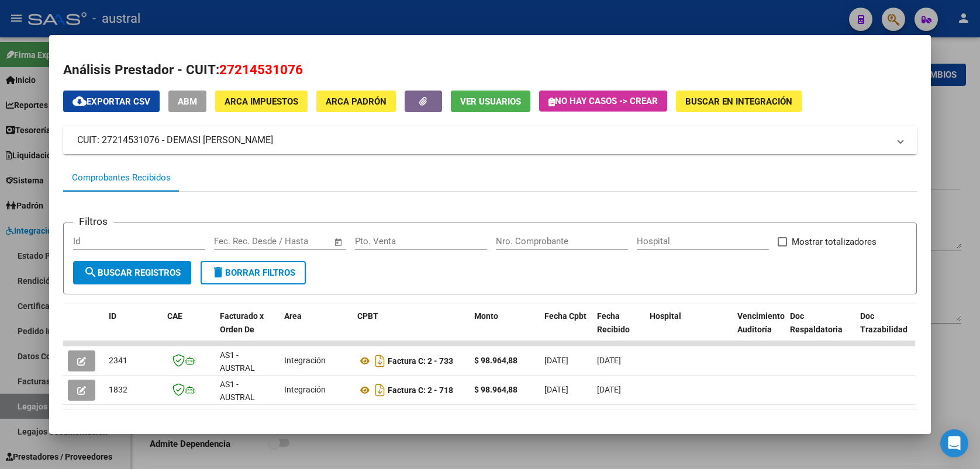  What do you see at coordinates (490, 70) in the screenshot?
I see `h2: Análisis Prestador - CUIT:` at bounding box center [490, 70].